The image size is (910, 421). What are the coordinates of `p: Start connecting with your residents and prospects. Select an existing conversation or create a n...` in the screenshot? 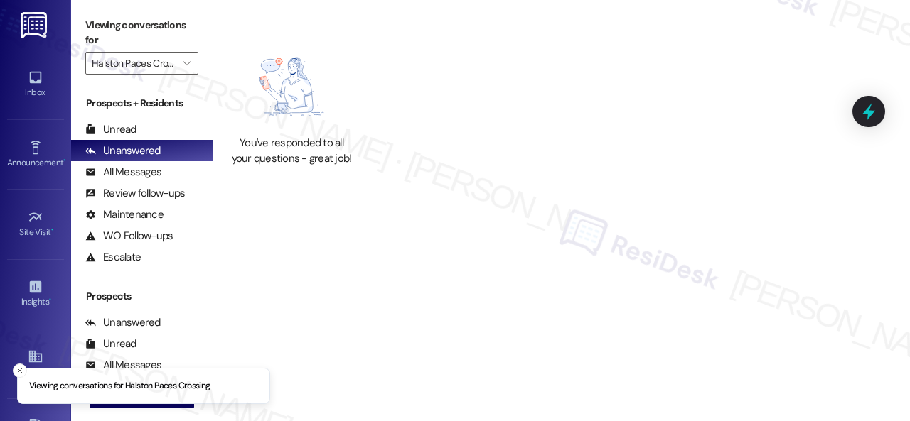 It's located at (640, 212).